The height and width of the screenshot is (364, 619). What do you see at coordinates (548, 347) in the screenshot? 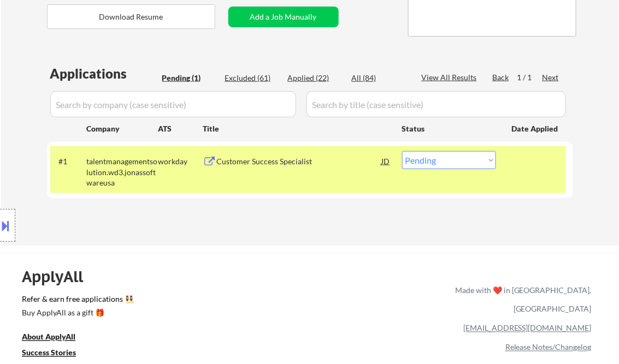
I see `a: Release Notes/Changelog` at bounding box center [548, 347].